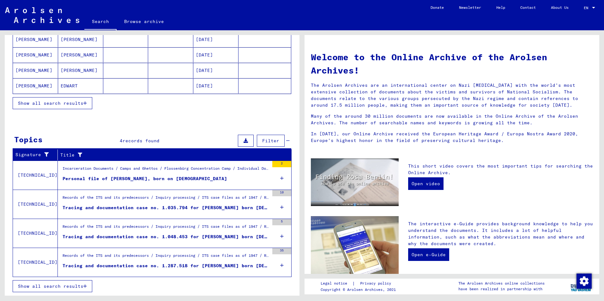 This screenshot has height=301, width=604. What do you see at coordinates (500, 234) in the screenshot?
I see `p: The interactive e-Guide provides background knowledge to help you understand the documents. It in...` at bounding box center [500, 234].